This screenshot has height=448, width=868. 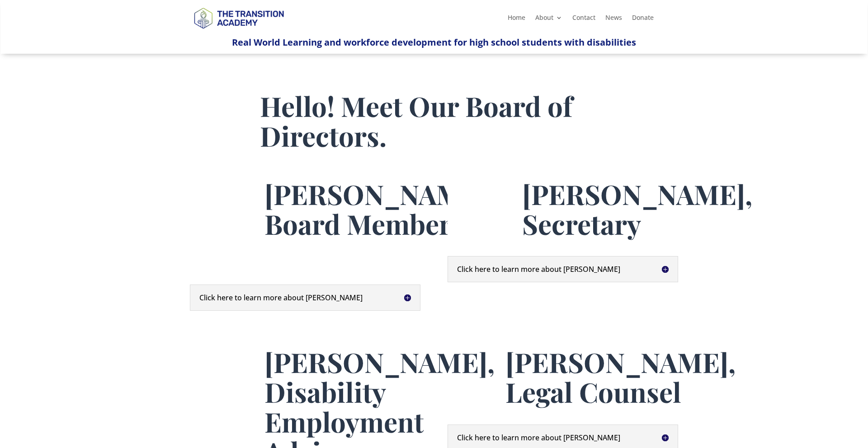 I want to click on a: Contact, so click(x=583, y=19).